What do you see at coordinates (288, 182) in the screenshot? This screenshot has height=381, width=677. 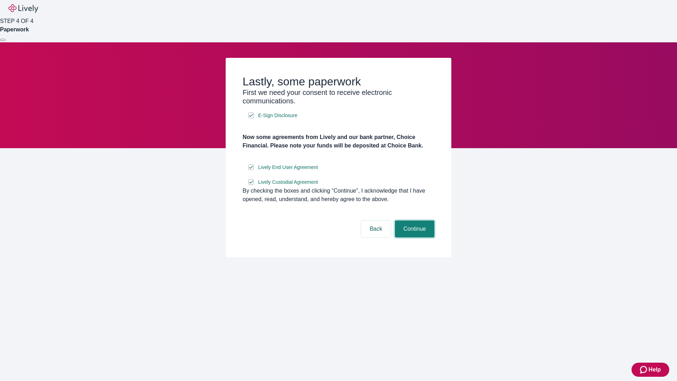 I see `span: Lively Custodial Agreement` at bounding box center [288, 182].